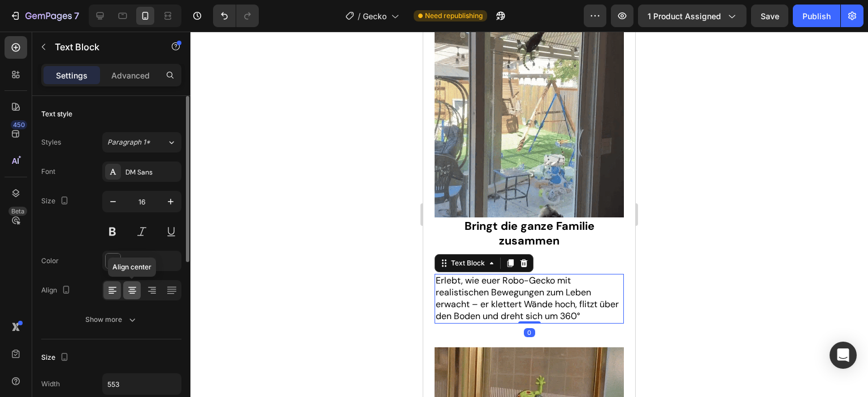  What do you see at coordinates (107, 301) in the screenshot?
I see `div: 0` at bounding box center [107, 301].